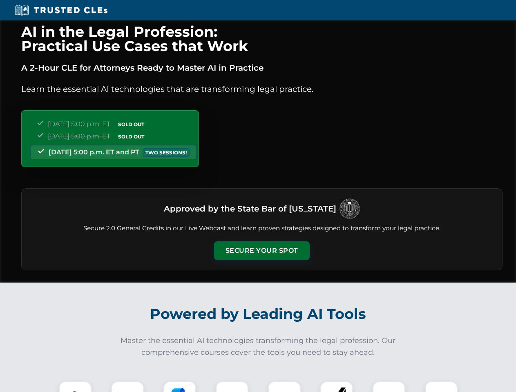 The height and width of the screenshot is (392, 516). Describe the element at coordinates (258, 314) in the screenshot. I see `h2: Powered by Leading AI Tools` at that location.